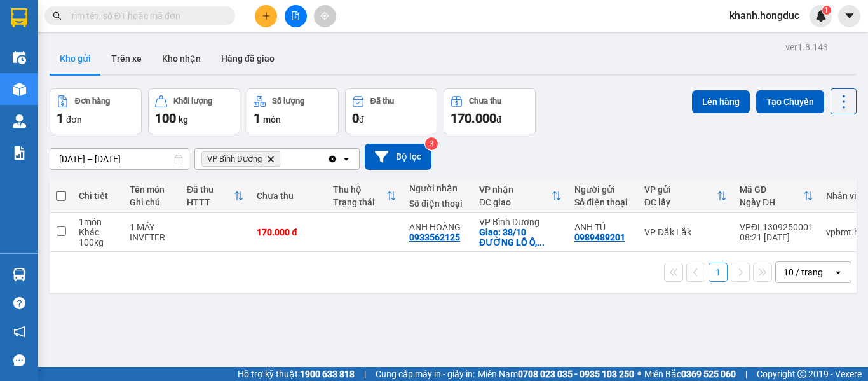 The width and height of the screenshot is (868, 381). What do you see at coordinates (181, 58) in the screenshot?
I see `button: Kho nhận` at bounding box center [181, 58].